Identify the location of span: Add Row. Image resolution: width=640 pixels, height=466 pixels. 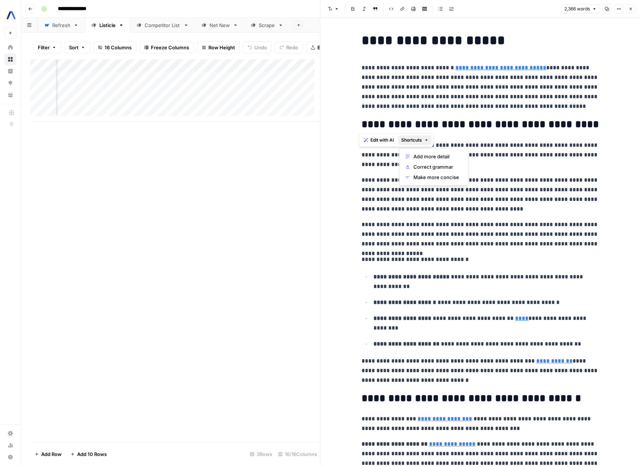
(51, 454).